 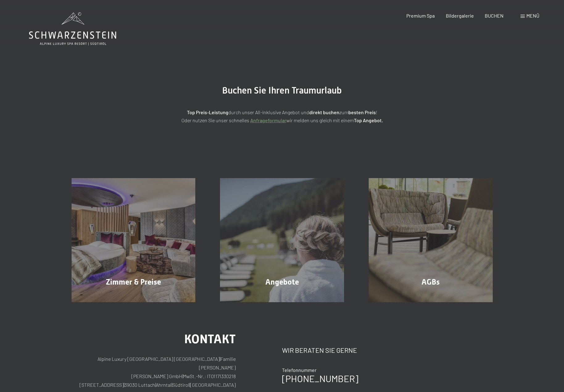 What do you see at coordinates (208, 112) in the screenshot?
I see `strong: Top Preis-Leistung` at bounding box center [208, 112].